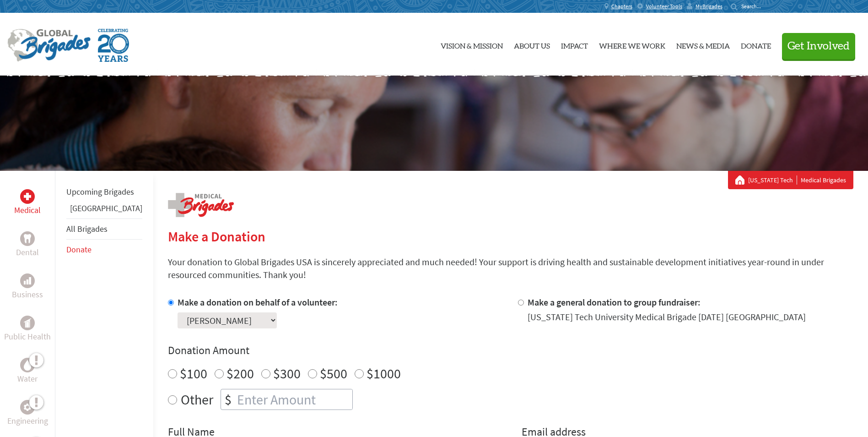 This screenshot has height=437, width=868. What do you see at coordinates (49, 45) in the screenshot?
I see `img: Global Brigades Logo` at bounding box center [49, 45].